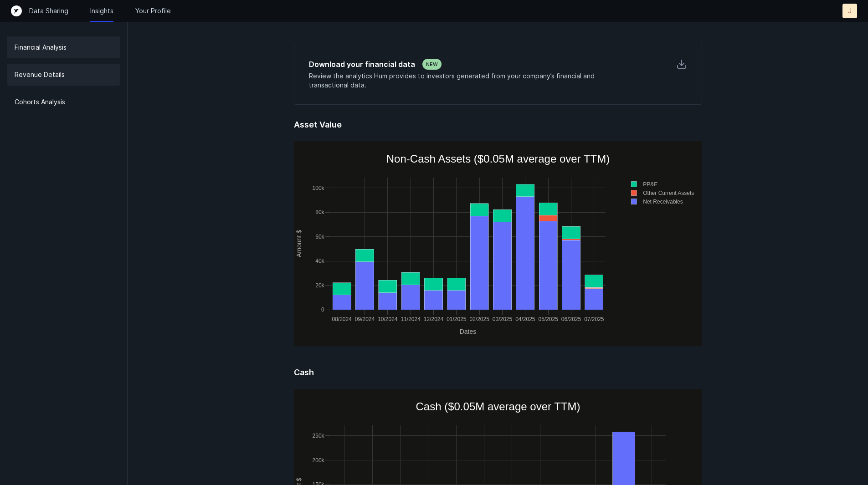  I want to click on a: Insights, so click(101, 11).